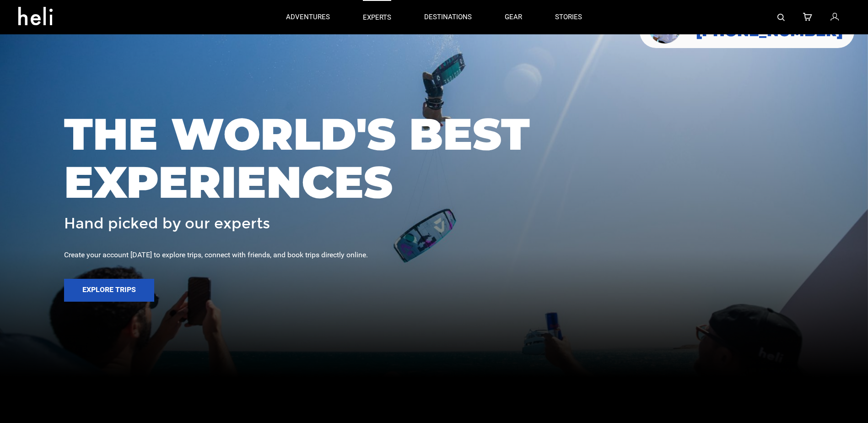 The width and height of the screenshot is (868, 423). I want to click on button: Explore Trips, so click(109, 290).